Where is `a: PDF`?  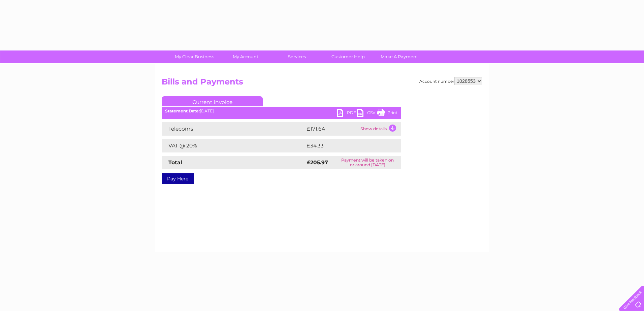 a: PDF is located at coordinates (347, 114).